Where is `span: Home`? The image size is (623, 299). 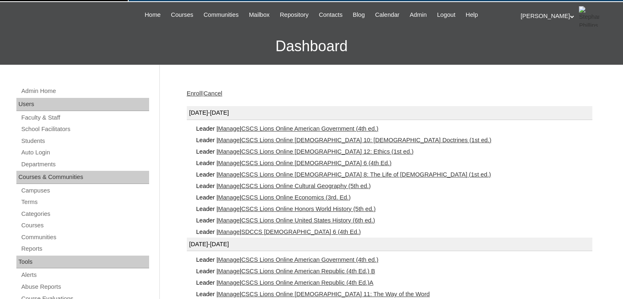 span: Home is located at coordinates (152, 15).